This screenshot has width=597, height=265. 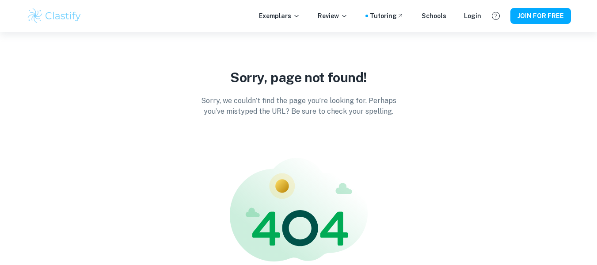 What do you see at coordinates (496, 16) in the screenshot?
I see `button: Help and Feedback` at bounding box center [496, 16].